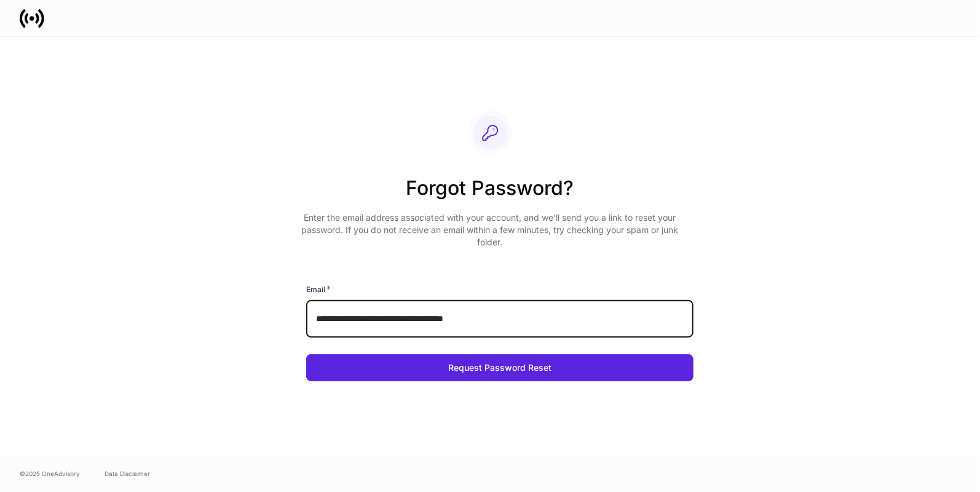  Describe the element at coordinates (127, 474) in the screenshot. I see `a: Data Disclaimer` at that location.